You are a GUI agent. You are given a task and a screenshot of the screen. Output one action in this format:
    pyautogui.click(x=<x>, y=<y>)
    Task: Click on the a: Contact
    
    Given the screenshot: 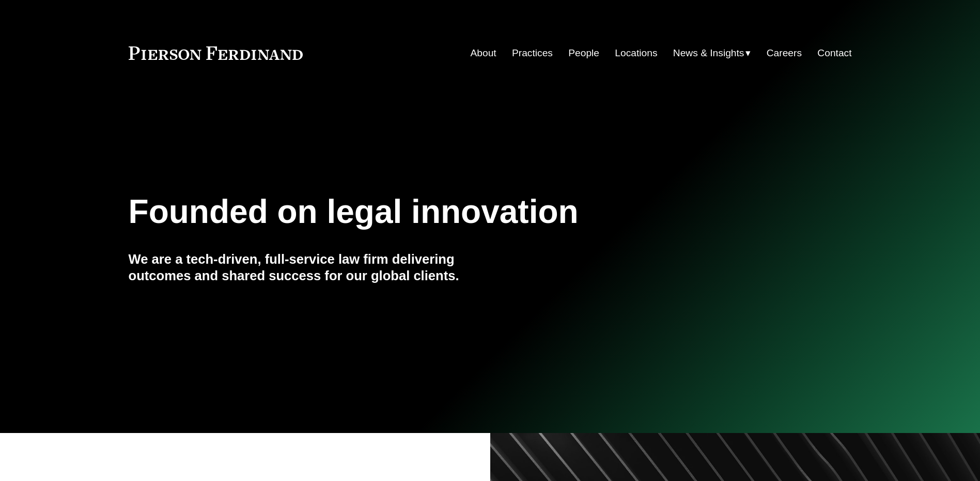 What is the action you would take?
    pyautogui.click(x=835, y=54)
    